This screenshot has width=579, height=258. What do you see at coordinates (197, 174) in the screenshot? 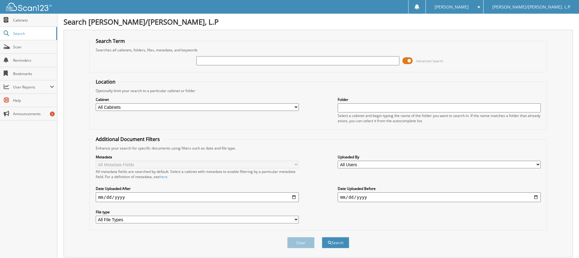
I see `div: All metadata fields are searched by default. Select a cabinet with metadata to enable filtering b...` at bounding box center [197, 174].